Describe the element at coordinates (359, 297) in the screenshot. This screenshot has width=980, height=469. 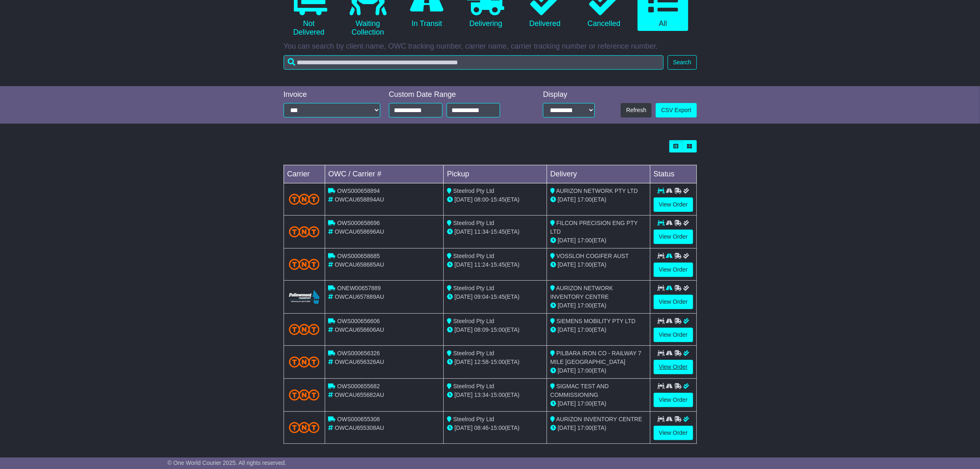
I see `span: OWCAU657889AU` at that location.